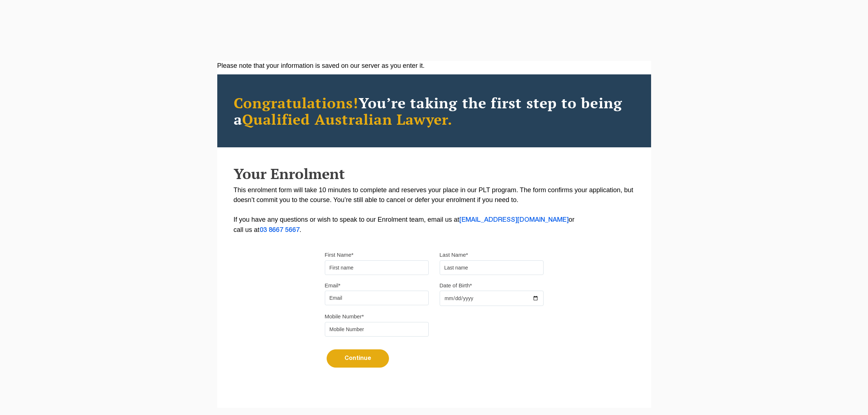  I want to click on label: Mobile Number*, so click(345, 317).